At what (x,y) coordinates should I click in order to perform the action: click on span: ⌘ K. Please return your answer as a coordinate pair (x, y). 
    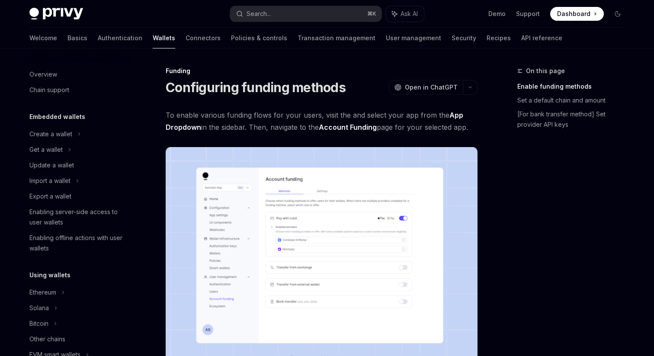
    Looking at the image, I should click on (372, 14).